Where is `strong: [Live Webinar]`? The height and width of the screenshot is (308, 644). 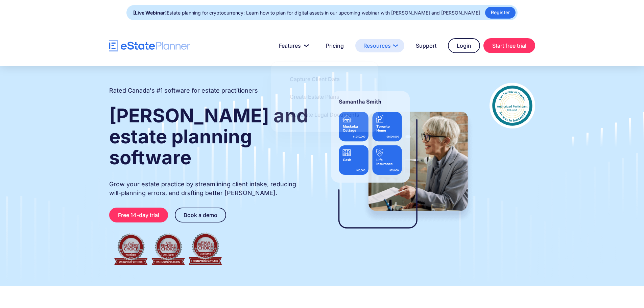
strong: [Live Webinar] is located at coordinates (150, 12).